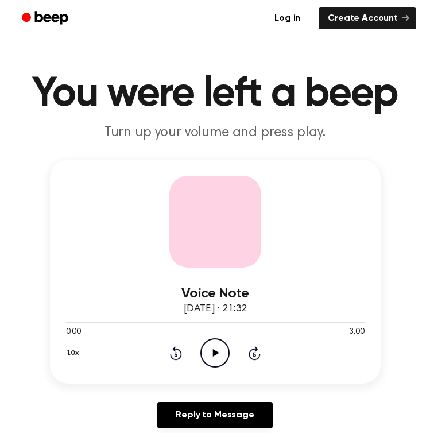 Image resolution: width=430 pixels, height=433 pixels. I want to click on h3: Voice Note, so click(215, 294).